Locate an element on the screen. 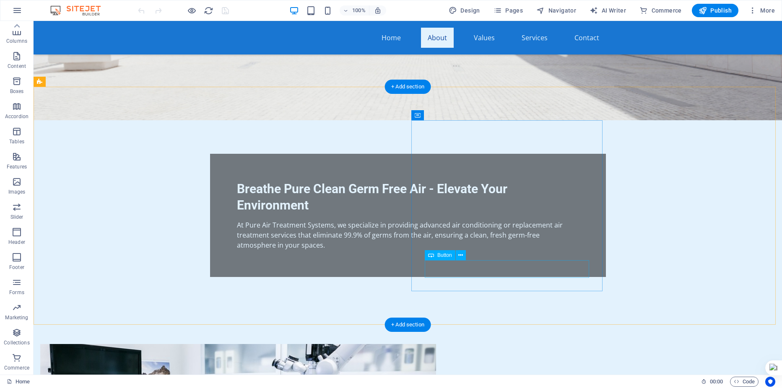 Image resolution: width=782 pixels, height=388 pixels. p: Footer is located at coordinates (17, 268).